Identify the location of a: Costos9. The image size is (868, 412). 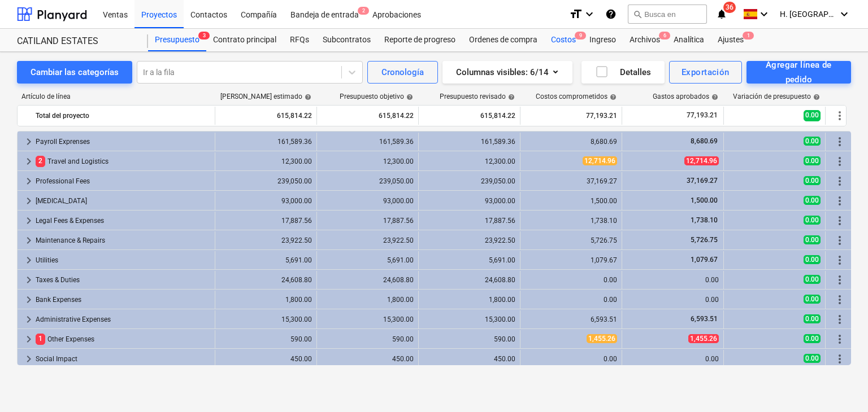
(563, 40).